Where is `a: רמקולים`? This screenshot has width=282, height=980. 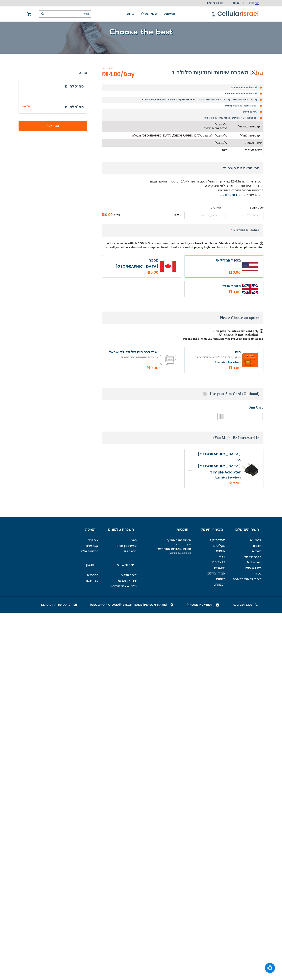
a: רמקולים is located at coordinates (219, 585).